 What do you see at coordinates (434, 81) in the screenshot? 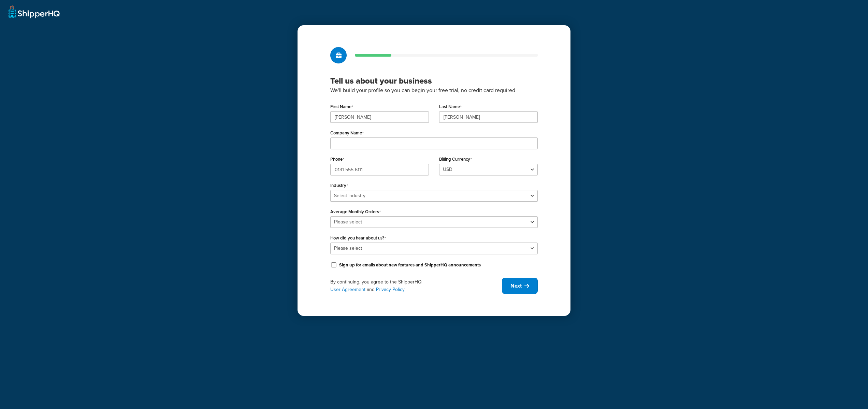
I see `h3: Tell us about your business` at bounding box center [434, 81].